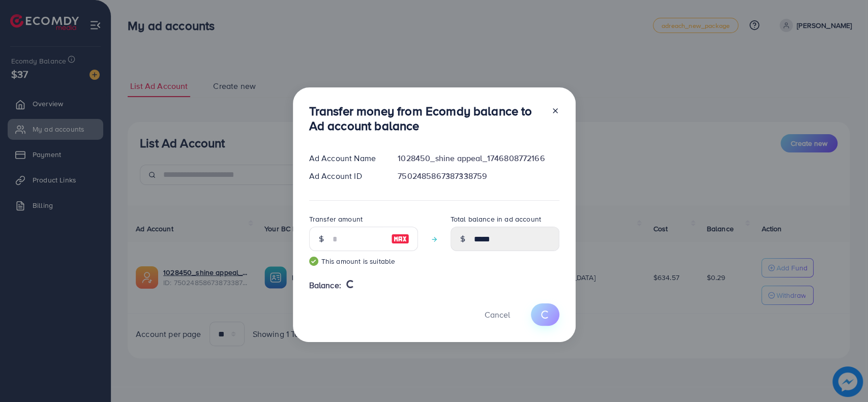 This screenshot has height=402, width=868. I want to click on span: Cancel, so click(497, 314).